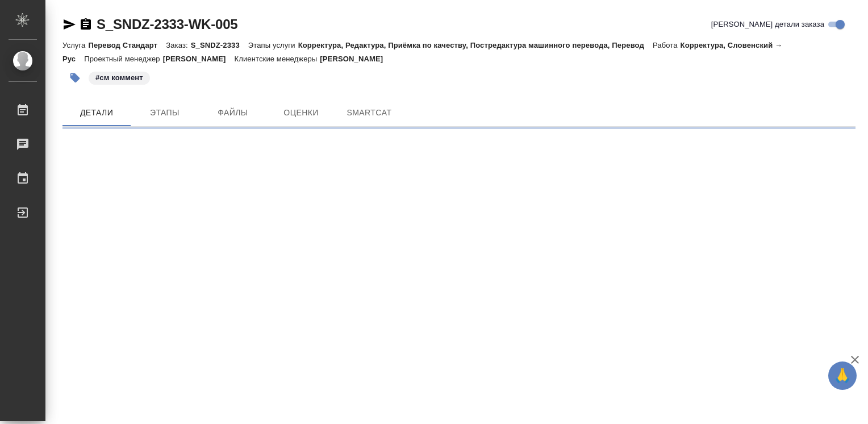  Describe the element at coordinates (273, 45) in the screenshot. I see `p: Этапы услуги` at that location.